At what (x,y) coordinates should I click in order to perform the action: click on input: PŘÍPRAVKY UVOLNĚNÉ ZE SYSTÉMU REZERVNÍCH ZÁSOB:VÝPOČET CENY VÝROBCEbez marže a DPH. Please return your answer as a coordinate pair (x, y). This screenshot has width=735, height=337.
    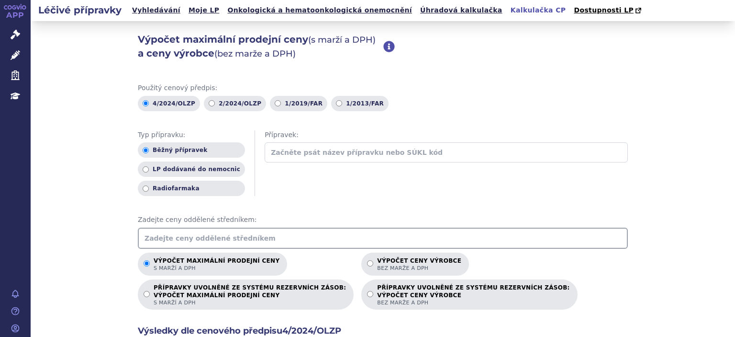
    Looking at the image, I should click on (370, 294).